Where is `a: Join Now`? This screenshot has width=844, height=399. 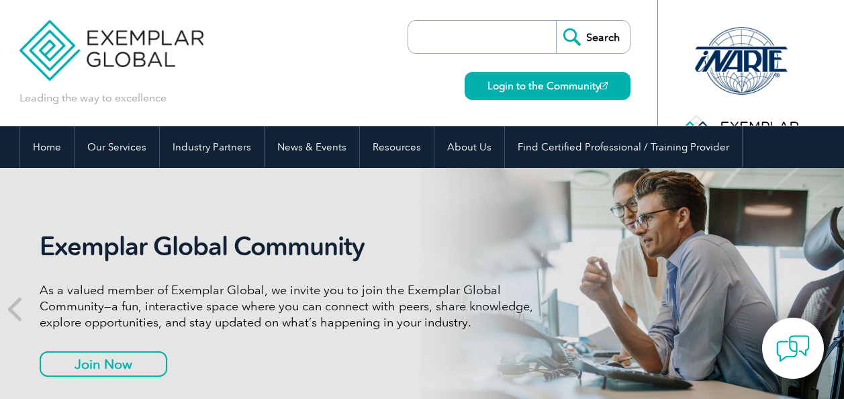
a: Join Now is located at coordinates (103, 364).